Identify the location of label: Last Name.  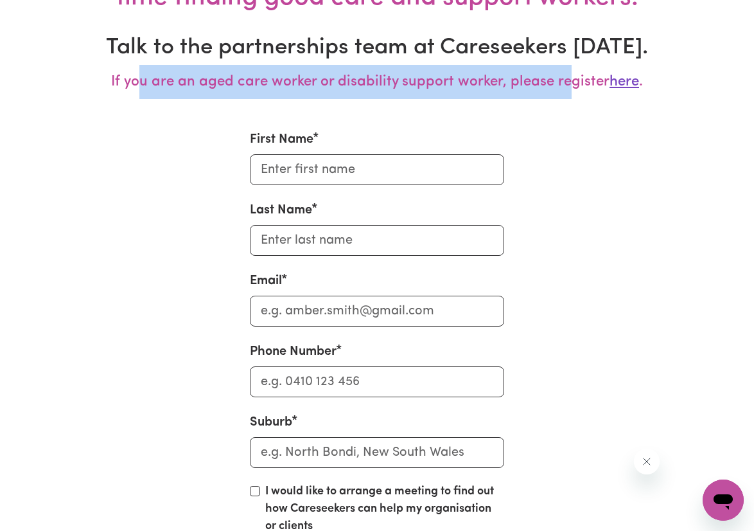
(281, 210).